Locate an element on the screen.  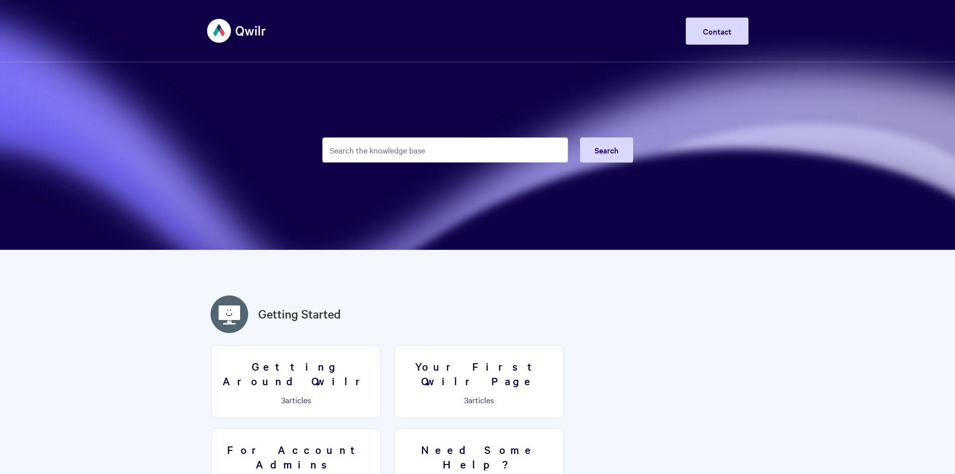
a: Contact is located at coordinates (717, 31).